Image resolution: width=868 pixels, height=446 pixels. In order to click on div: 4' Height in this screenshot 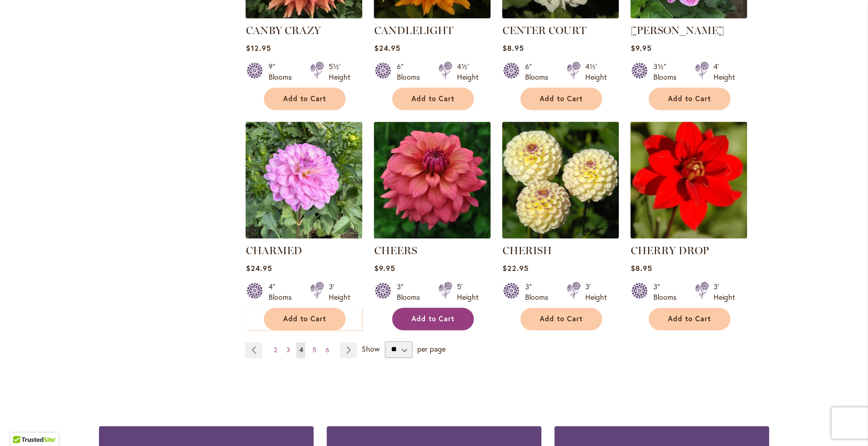, I will do `click(723, 72)`.